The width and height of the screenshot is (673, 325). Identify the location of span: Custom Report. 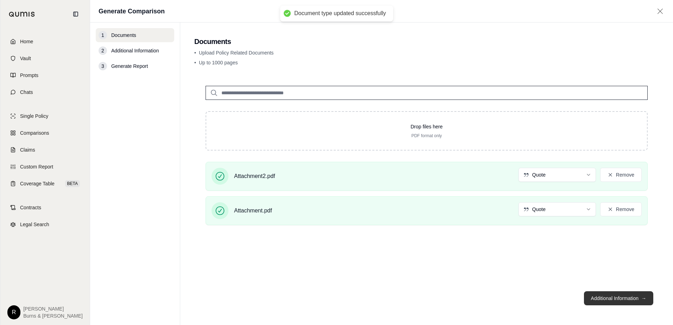
(37, 167).